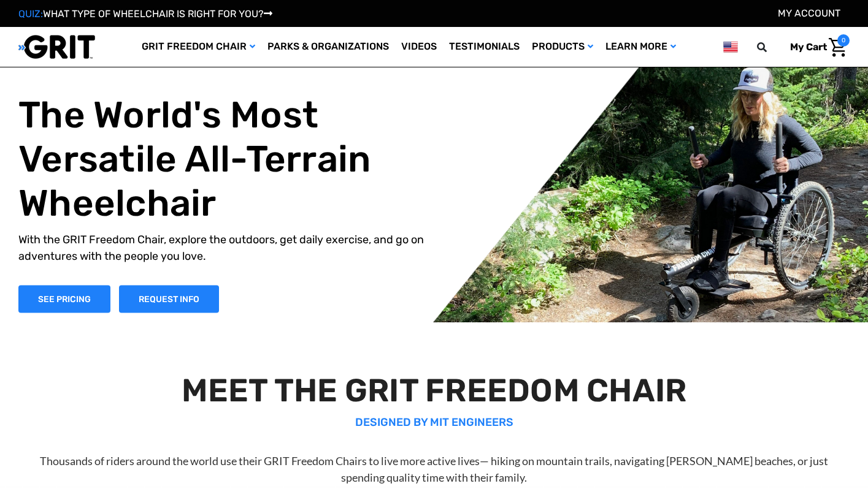  Describe the element at coordinates (484, 47) in the screenshot. I see `a: Testimonials` at that location.